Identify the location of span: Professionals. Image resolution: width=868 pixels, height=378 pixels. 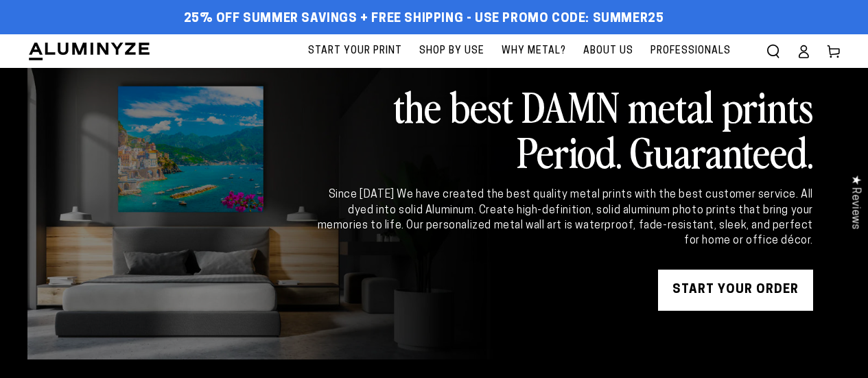
(690, 51).